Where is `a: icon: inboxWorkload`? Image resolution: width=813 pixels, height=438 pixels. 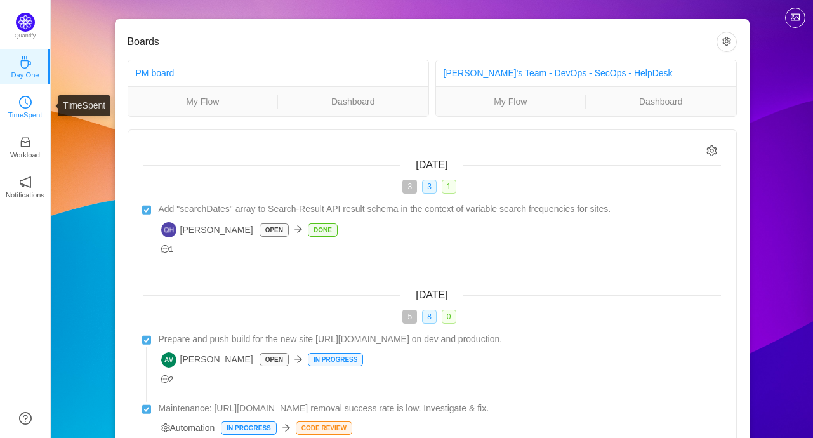 a: icon: inboxWorkload is located at coordinates (25, 146).